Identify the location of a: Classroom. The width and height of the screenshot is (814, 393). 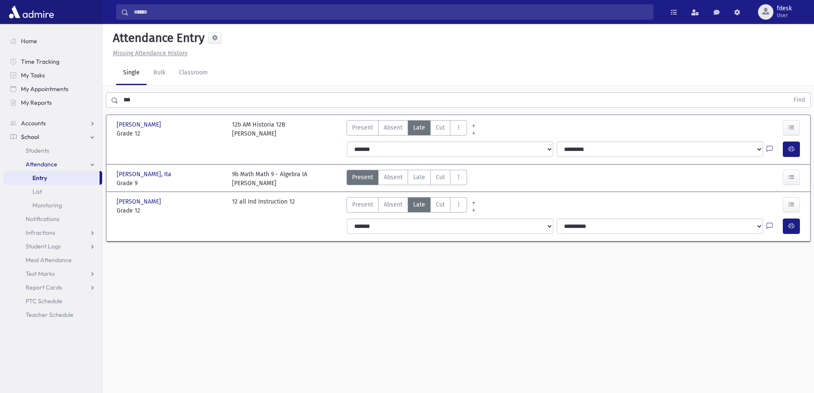
(193, 73).